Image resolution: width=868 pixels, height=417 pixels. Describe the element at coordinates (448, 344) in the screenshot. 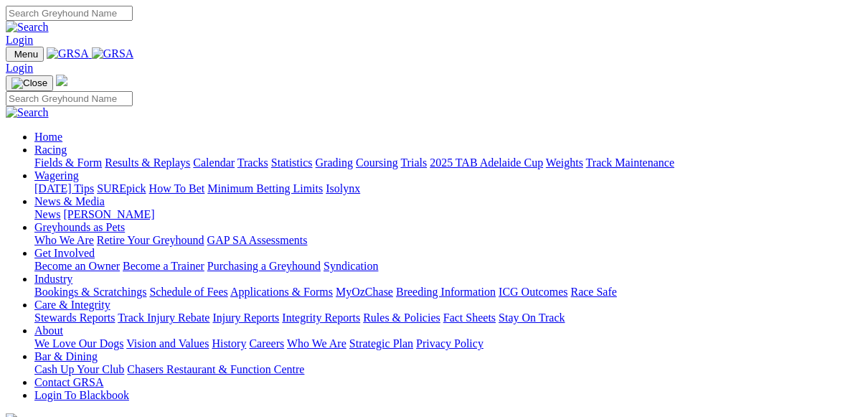

I see `div: About` at that location.